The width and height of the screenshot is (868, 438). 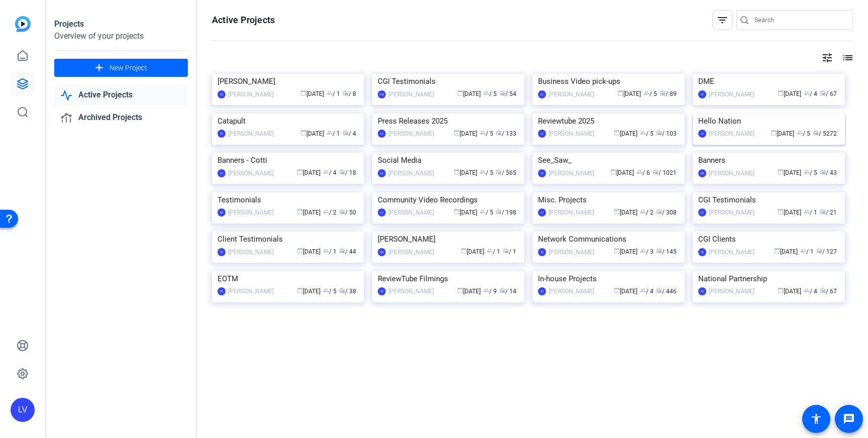 What do you see at coordinates (647, 252) in the screenshot?
I see `span: / 3` at bounding box center [647, 252].